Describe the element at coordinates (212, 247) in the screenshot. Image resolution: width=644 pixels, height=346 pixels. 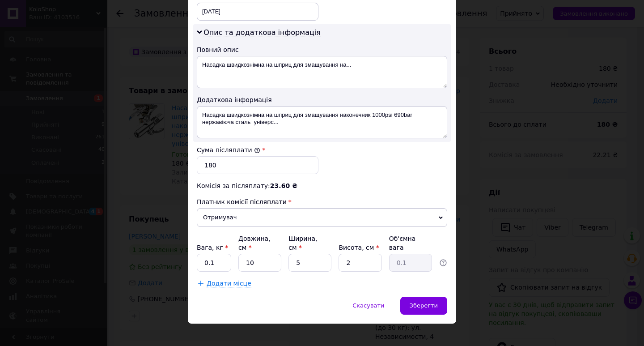
I see `label: Вага, кг` at that location.